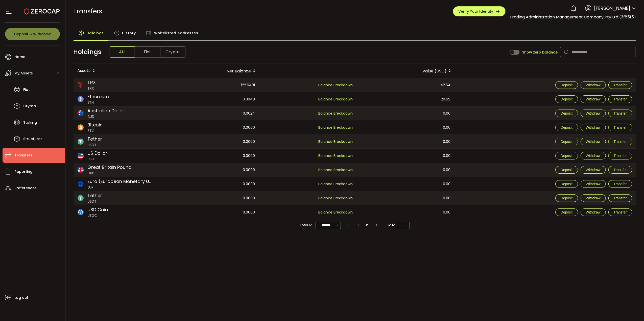 The image size is (644, 321). Describe the element at coordinates (98, 216) in the screenshot. I see `span: USDC` at that location.